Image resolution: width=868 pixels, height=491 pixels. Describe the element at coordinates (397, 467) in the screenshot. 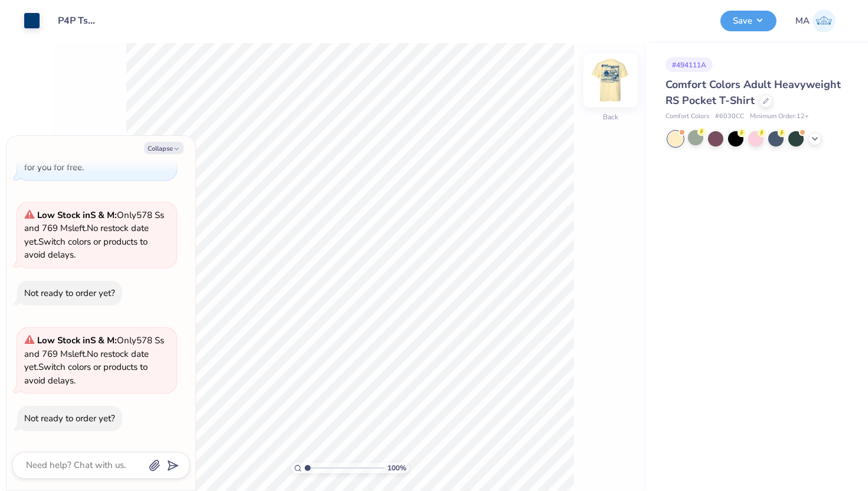

I see `span: 100 %` at that location.